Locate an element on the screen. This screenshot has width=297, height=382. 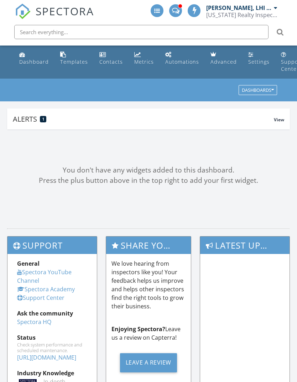
strong: Enjoying Spectora? is located at coordinates (138, 329).